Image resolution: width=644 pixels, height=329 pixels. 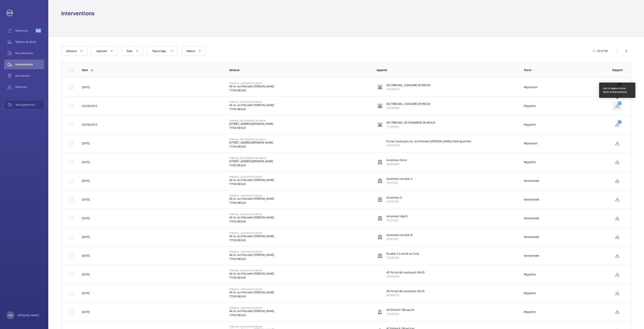 I want to click on p: 91203013, so click(x=397, y=220).